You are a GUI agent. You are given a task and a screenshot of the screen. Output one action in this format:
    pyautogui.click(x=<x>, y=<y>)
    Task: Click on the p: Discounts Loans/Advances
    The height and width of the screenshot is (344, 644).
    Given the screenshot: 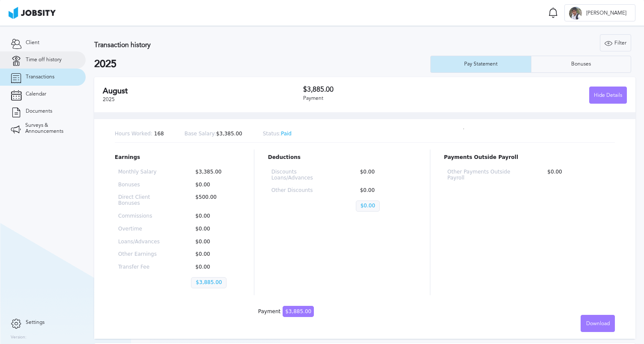 What is the action you would take?
    pyautogui.click(x=299, y=176)
    